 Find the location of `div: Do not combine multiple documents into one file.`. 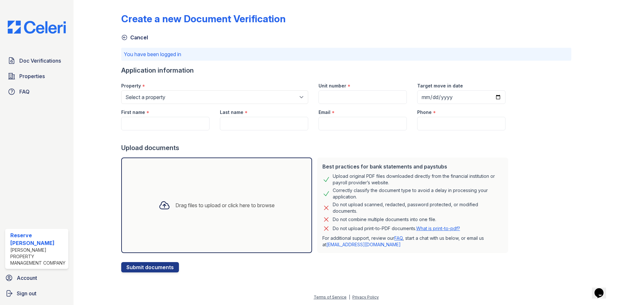

div: Do not combine multiple documents into one file. is located at coordinates (385, 219).